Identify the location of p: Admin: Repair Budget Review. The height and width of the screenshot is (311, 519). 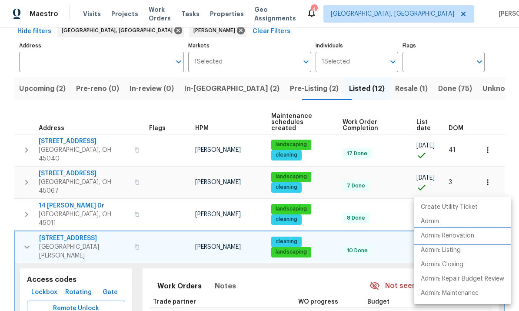
(462, 278).